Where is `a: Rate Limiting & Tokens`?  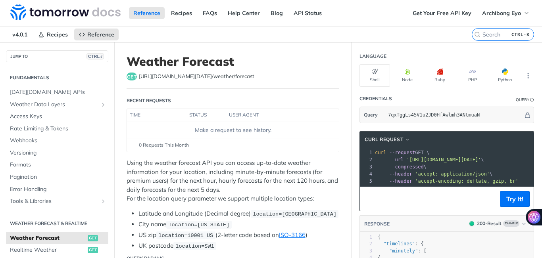
a: Rate Limiting & Tokens is located at coordinates (57, 129).